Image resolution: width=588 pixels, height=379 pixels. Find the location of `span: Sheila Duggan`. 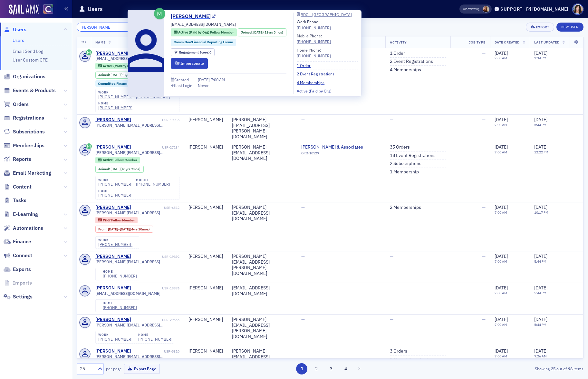

span: Sheila Duggan is located at coordinates (486, 9).